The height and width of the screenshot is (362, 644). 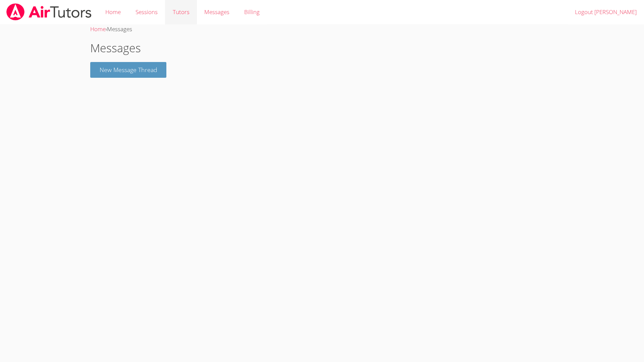 What do you see at coordinates (98, 29) in the screenshot?
I see `a: Home` at bounding box center [98, 29].